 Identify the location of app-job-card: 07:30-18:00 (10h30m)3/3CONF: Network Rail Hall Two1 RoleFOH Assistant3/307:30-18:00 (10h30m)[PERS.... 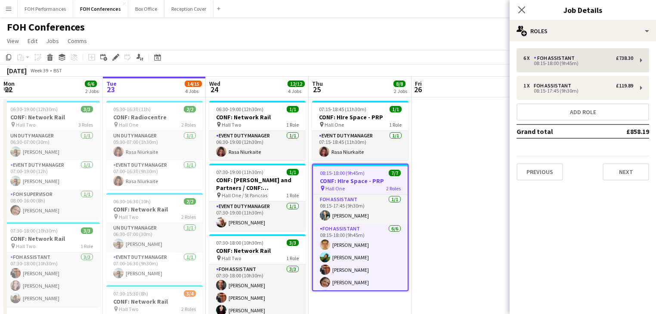
(52, 264).